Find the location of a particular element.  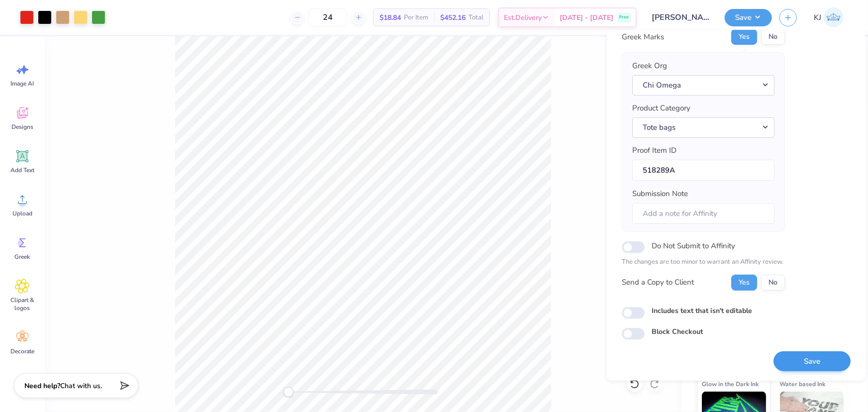

button: Chi Omega is located at coordinates (704, 85).